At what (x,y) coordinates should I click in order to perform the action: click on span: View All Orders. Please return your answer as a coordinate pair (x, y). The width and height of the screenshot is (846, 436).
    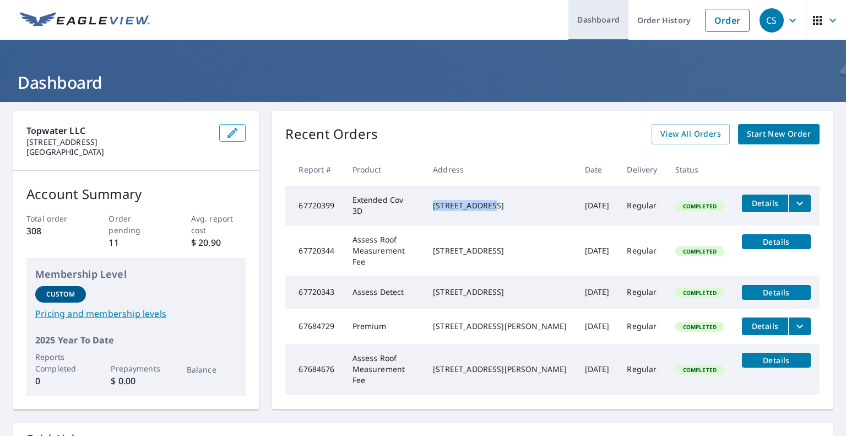
    Looking at the image, I should click on (691, 134).